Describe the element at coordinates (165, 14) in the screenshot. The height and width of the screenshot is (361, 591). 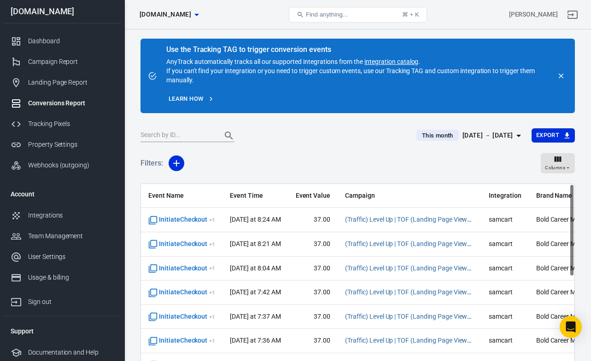
I see `span: samcart.com` at that location.